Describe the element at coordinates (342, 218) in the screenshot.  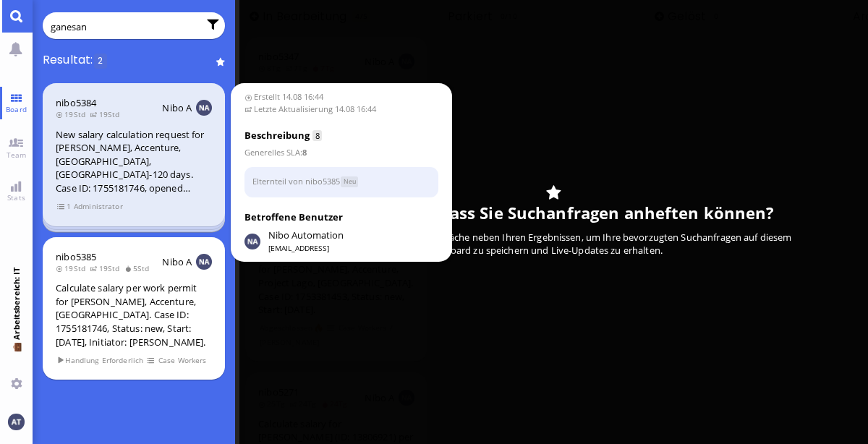
I see `h3: Betroffene Benutzer` at that location.